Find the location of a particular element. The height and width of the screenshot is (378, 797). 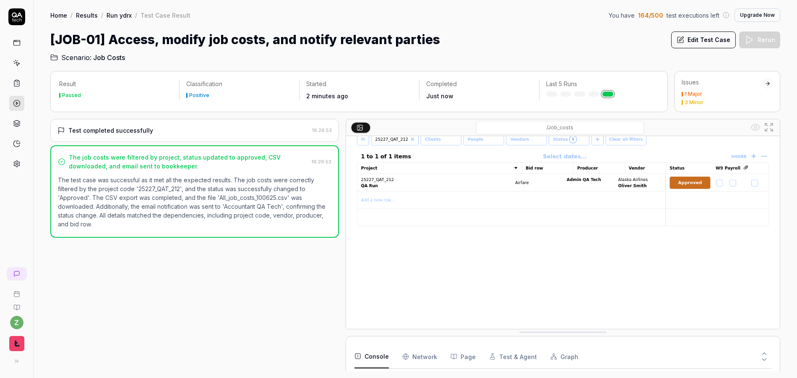

a: Scenario:Job Costs is located at coordinates (88, 57).